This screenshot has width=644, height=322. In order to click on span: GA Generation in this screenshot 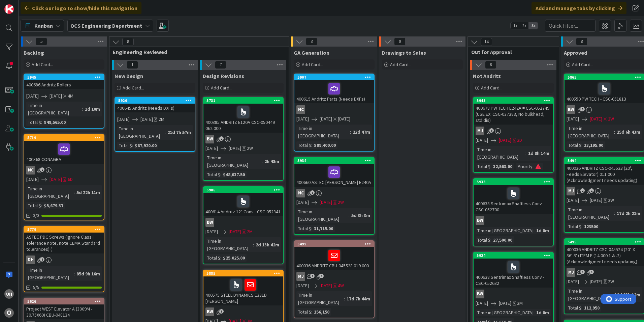, I will do `click(312, 52)`.